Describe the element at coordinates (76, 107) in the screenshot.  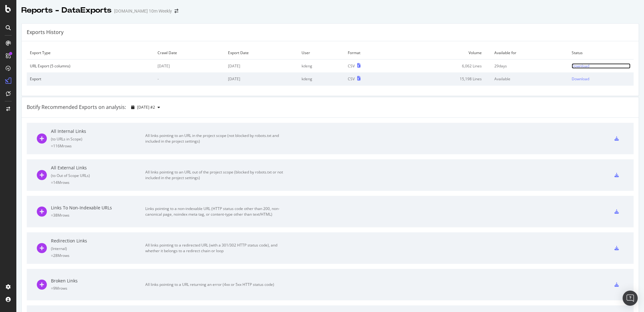
I see `div: Botify Recommended Exports on analysis:` at that location.